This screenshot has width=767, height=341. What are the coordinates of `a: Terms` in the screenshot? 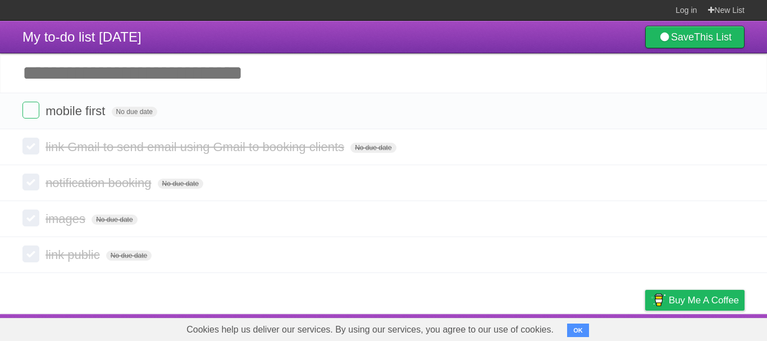 It's located at (605, 328).